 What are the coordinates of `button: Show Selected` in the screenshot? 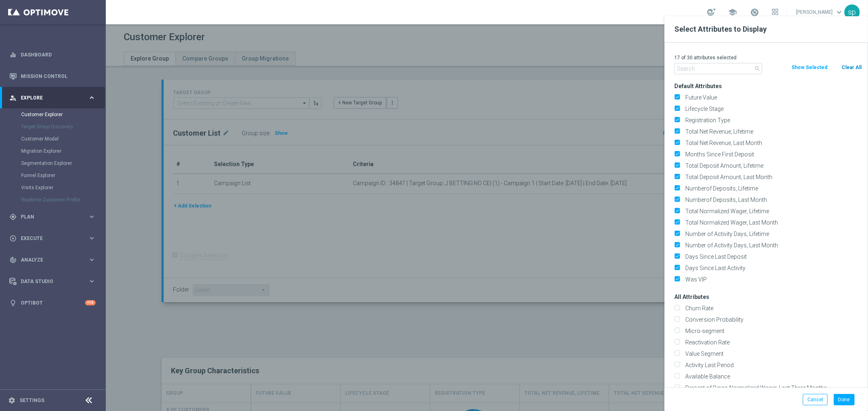 It's located at (809, 67).